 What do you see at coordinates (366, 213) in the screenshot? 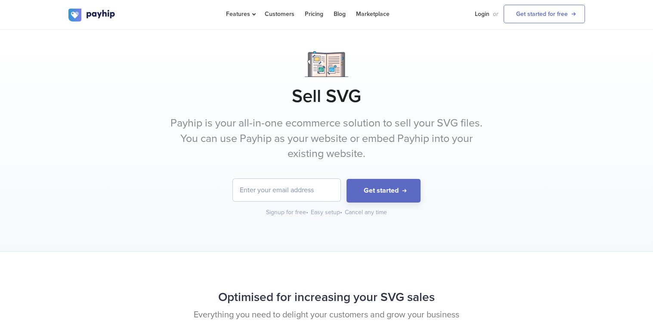
I see `div: Cancel any time` at bounding box center [366, 213].